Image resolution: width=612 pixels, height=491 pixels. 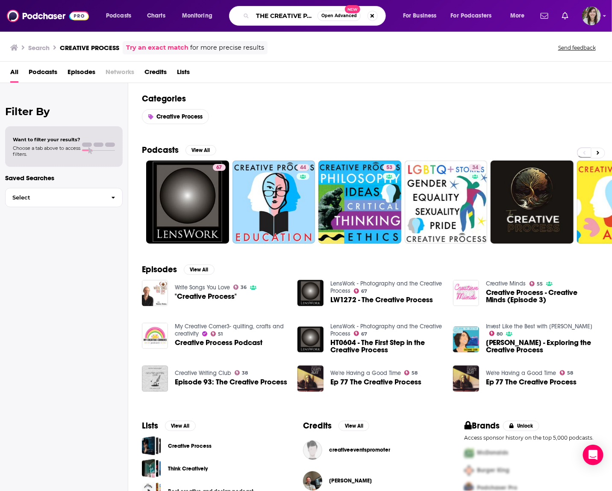 I want to click on h2: Lists, so click(x=150, y=425).